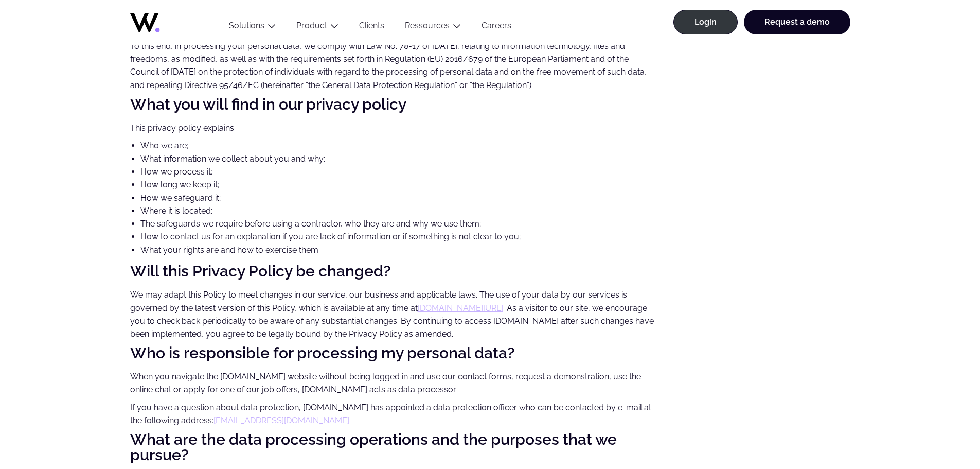 This screenshot has width=980, height=469. What do you see at coordinates (433, 28) in the screenshot?
I see `button: Ressources` at bounding box center [433, 28].